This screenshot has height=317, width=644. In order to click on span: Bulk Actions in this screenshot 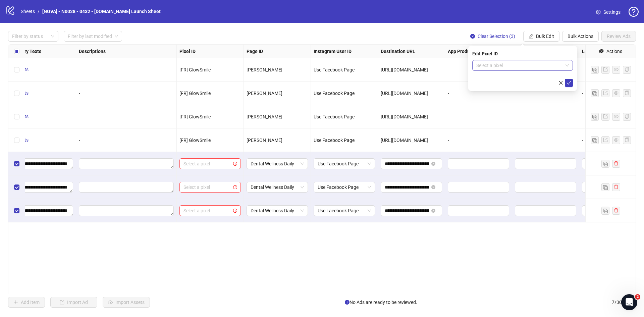, I will do `click(580, 36)`.